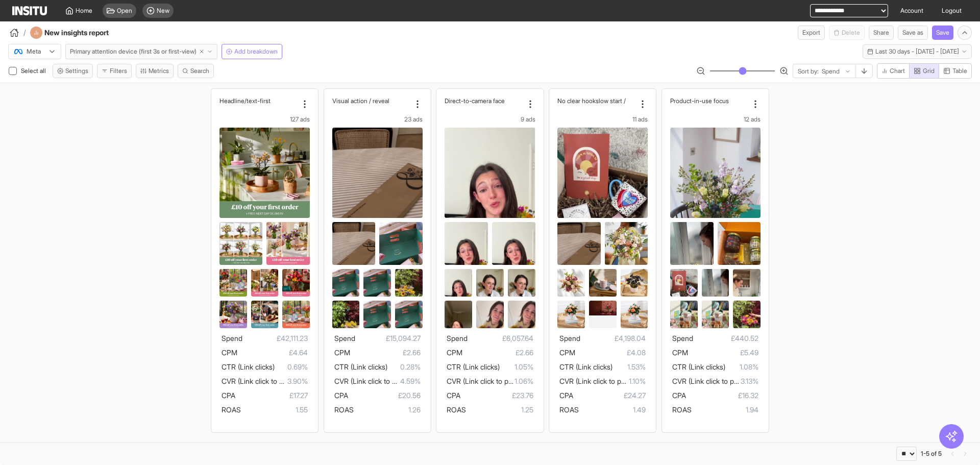 The width and height of the screenshot is (980, 465). I want to click on span: 1.05%, so click(516, 367).